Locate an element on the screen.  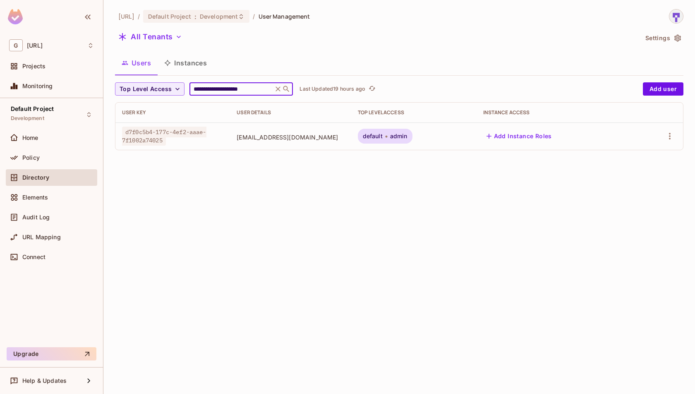
button: Add user is located at coordinates (663, 89).